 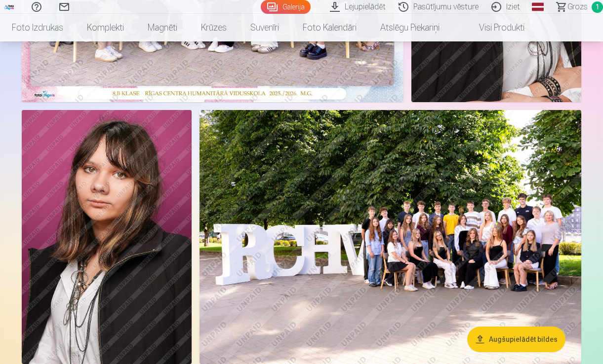 What do you see at coordinates (516, 339) in the screenshot?
I see `button: Augšupielādēt bildes` at bounding box center [516, 339].